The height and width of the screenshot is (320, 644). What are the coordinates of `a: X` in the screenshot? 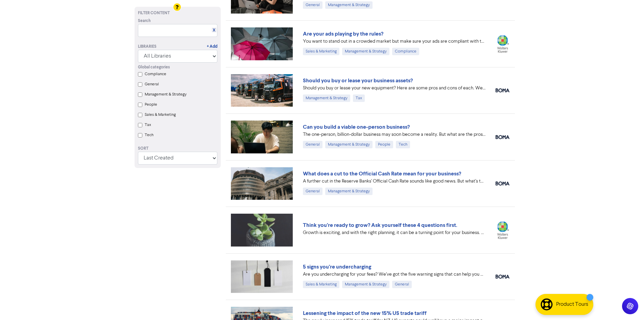 It's located at (214, 30).